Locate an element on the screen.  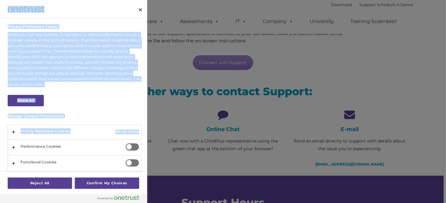
img: Powered by OneTrust Opens in a new Tab is located at coordinates (118, 197).